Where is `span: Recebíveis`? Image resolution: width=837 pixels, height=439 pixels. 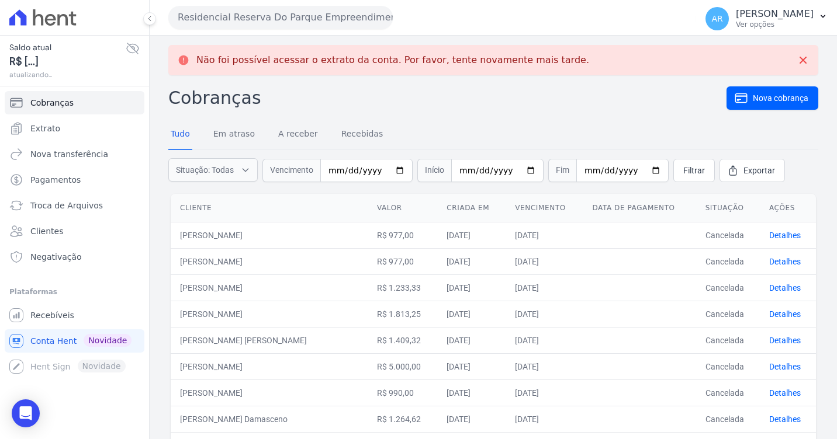 span: Recebíveis is located at coordinates (52, 316).